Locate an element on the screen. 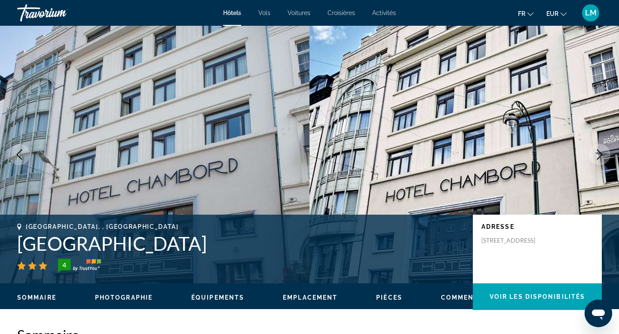 The width and height of the screenshot is (619, 334). span: Voitures is located at coordinates (299, 13).